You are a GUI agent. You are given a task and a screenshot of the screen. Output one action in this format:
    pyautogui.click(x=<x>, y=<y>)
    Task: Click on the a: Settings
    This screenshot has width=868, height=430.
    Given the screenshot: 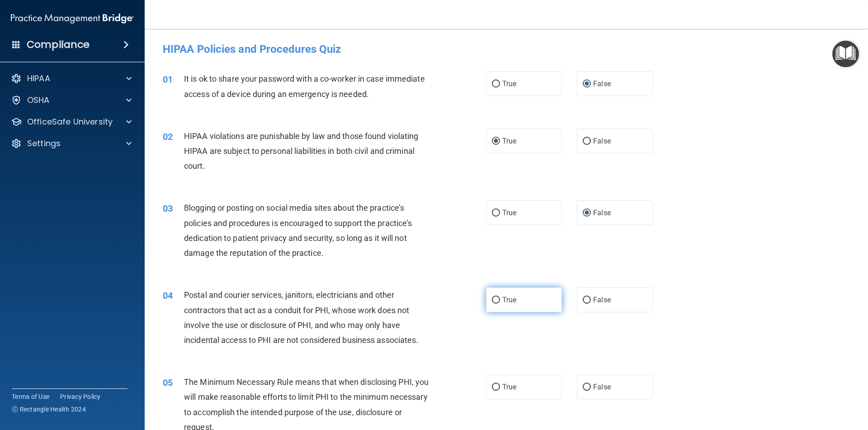 What is the action you would take?
    pyautogui.click(x=71, y=144)
    